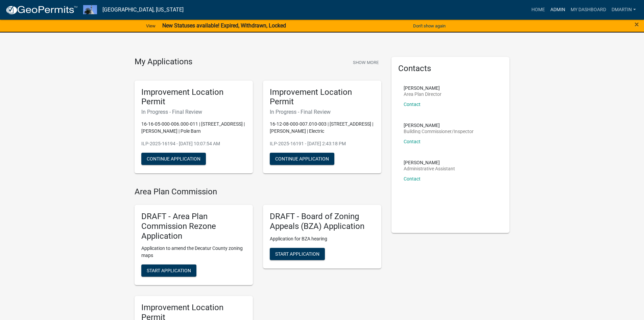  I want to click on img: Decatur County, Indiana, so click(90, 9).